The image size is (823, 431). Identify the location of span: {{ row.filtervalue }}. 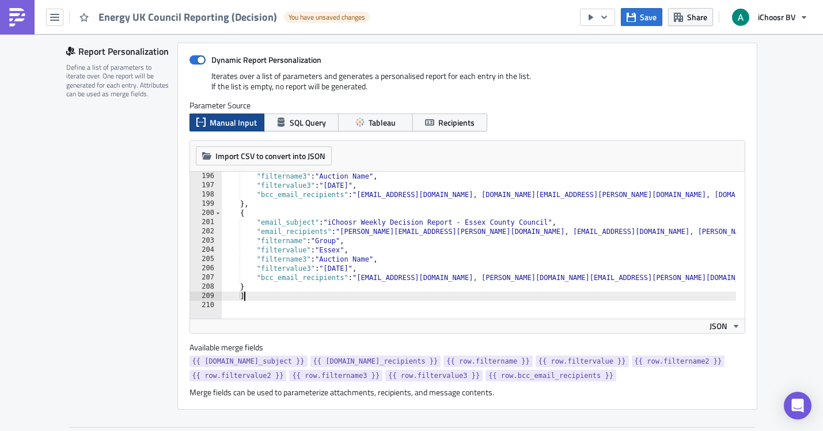
(582, 361).